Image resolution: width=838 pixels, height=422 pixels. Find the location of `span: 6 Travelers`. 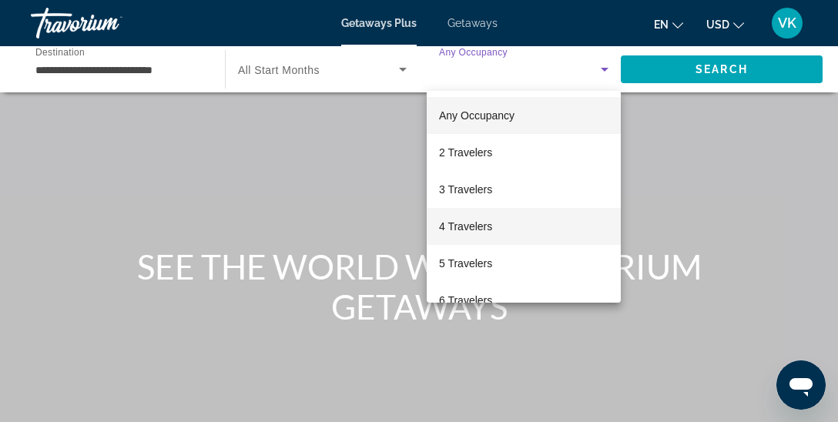

span: 6 Travelers is located at coordinates (465, 300).